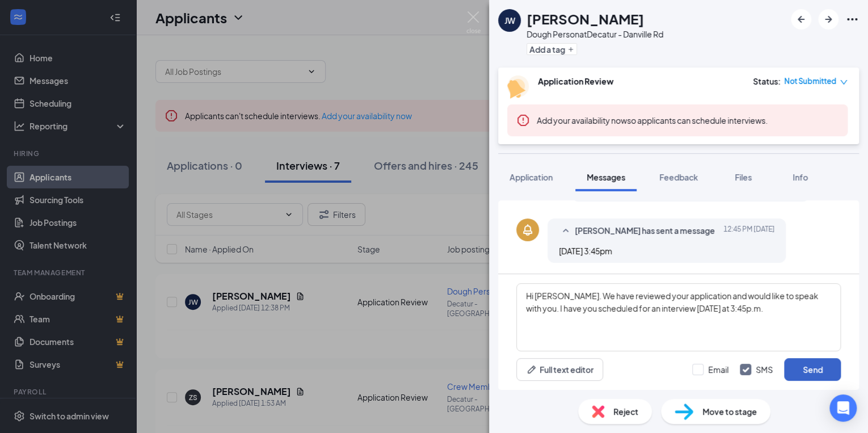 This screenshot has height=433, width=868. Describe the element at coordinates (606, 177) in the screenshot. I see `span: Messages` at that location.